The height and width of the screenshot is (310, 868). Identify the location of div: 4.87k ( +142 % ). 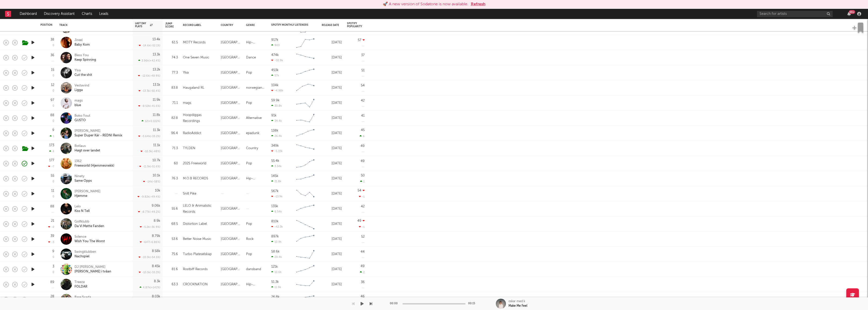
(150, 287).